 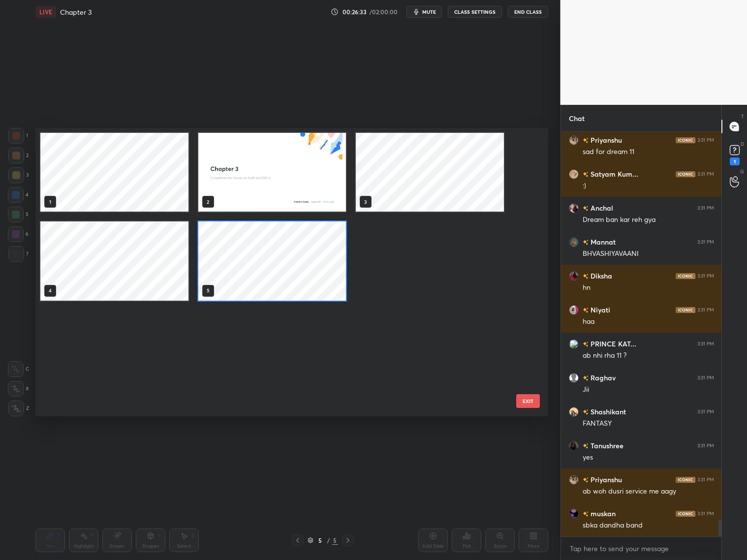 I want to click on img: ee2f365983054e17a0a8fd0220be7e3b.jpg, so click(x=573, y=174).